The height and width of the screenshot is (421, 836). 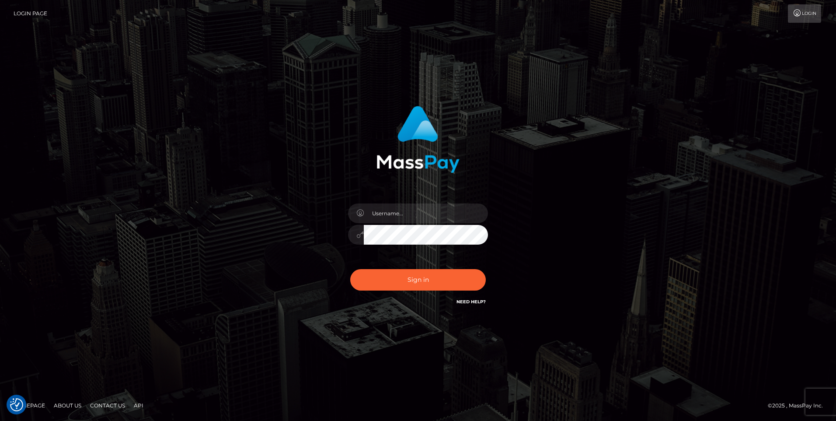 I want to click on a: Login Page, so click(x=30, y=14).